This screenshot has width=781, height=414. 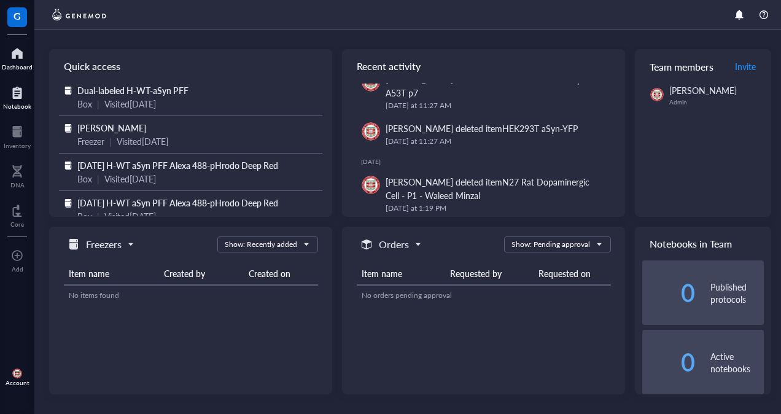 What do you see at coordinates (17, 136) in the screenshot?
I see `a: Inventory` at bounding box center [17, 136].